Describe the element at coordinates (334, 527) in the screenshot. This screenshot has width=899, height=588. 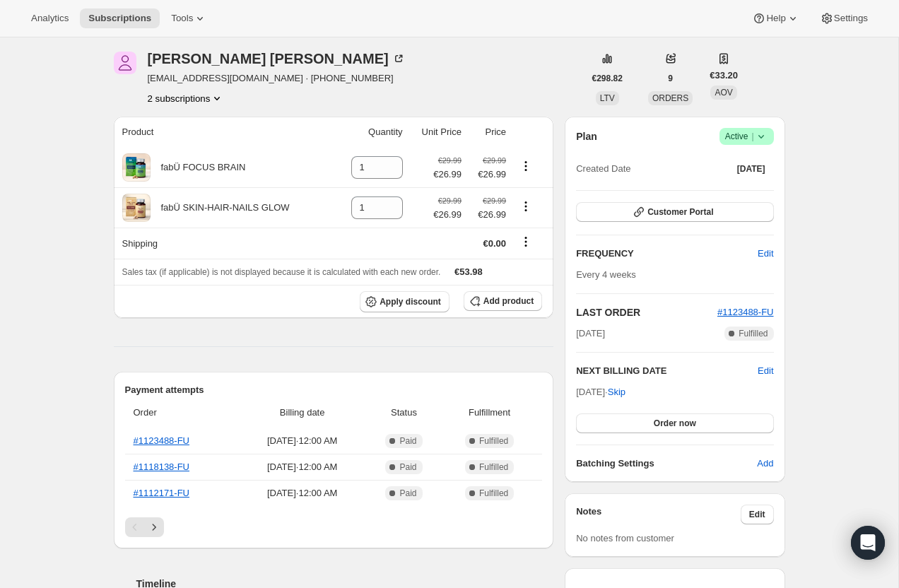
I see `nav: Pagination` at that location.